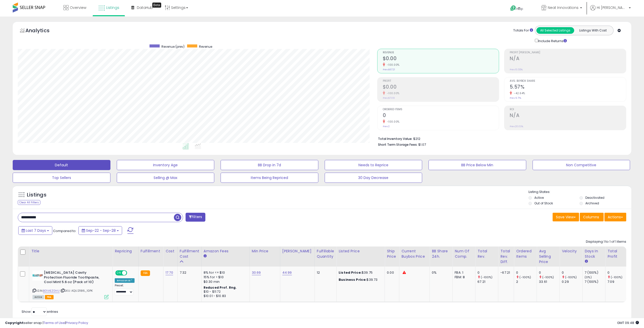 This screenshot has width=644, height=328. What do you see at coordinates (61, 165) in the screenshot?
I see `button: Default` at bounding box center [61, 165].